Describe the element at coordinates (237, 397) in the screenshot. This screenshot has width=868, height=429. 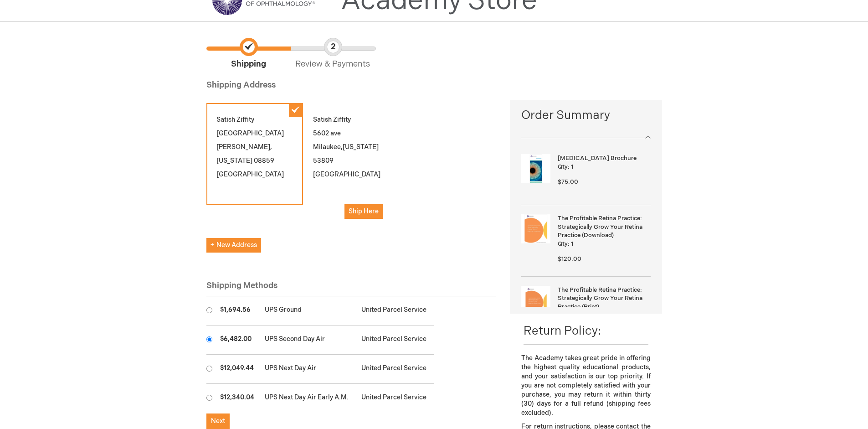
I see `span: $12,340.04` at that location.